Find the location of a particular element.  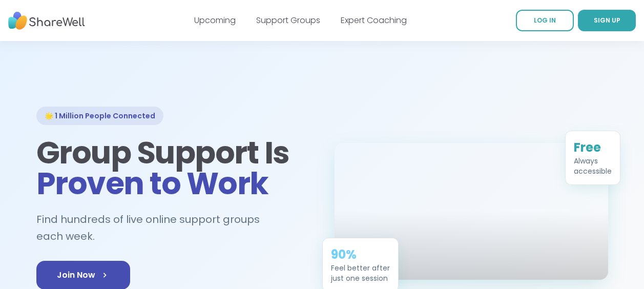

a: Support Groups is located at coordinates (288, 20).